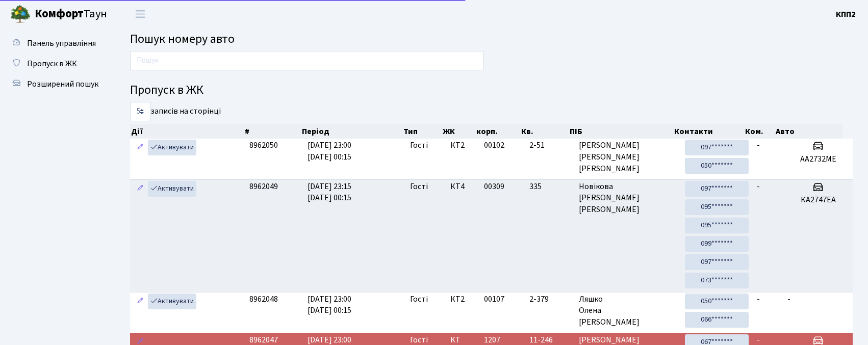  I want to click on label: записів на сторінці, so click(175, 112).